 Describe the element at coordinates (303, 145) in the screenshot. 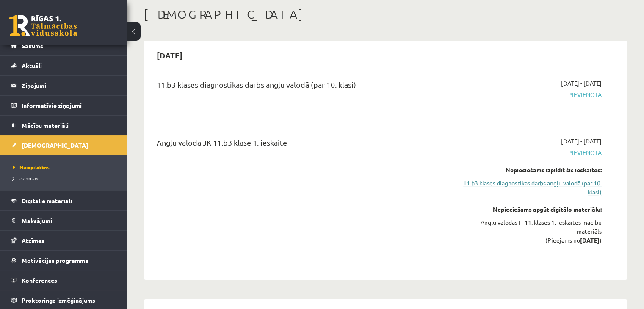

I see `div: Angļu valoda JK 11.b3 klase 1. ieskaite` at that location.